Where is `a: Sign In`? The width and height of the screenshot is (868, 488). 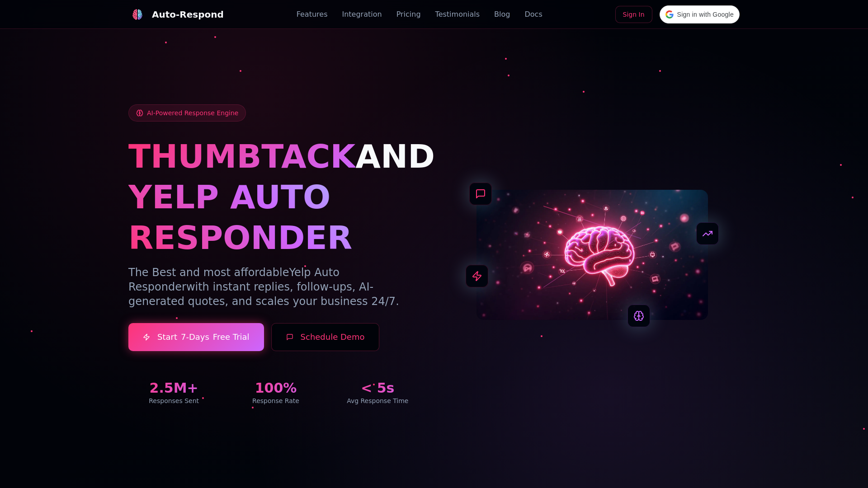
a: Sign In is located at coordinates (634, 14).